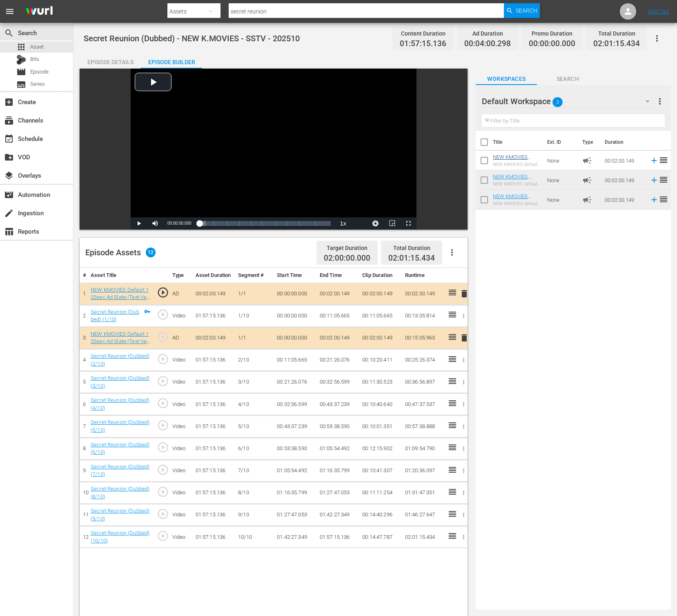 The width and height of the screenshot is (677, 616). I want to click on td: 7, so click(83, 427).